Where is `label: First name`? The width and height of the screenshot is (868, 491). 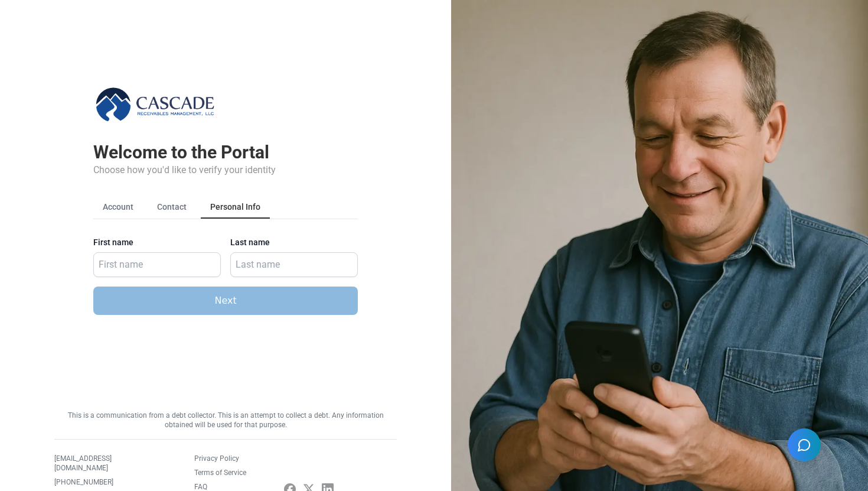 label: First name is located at coordinates (157, 245).